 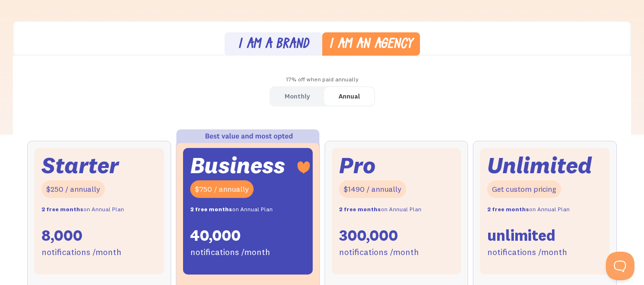 I want to click on div: Unlimited, so click(x=540, y=165).